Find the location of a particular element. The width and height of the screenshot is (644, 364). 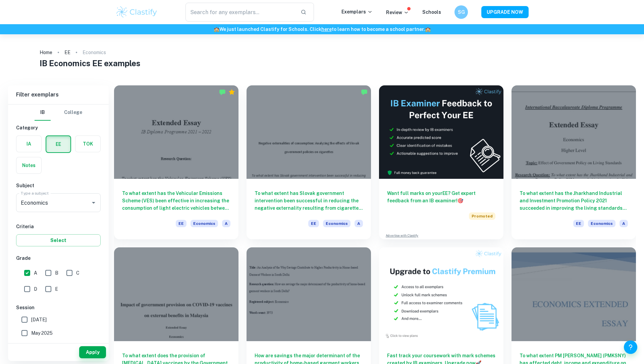

a: Home is located at coordinates (46, 52).